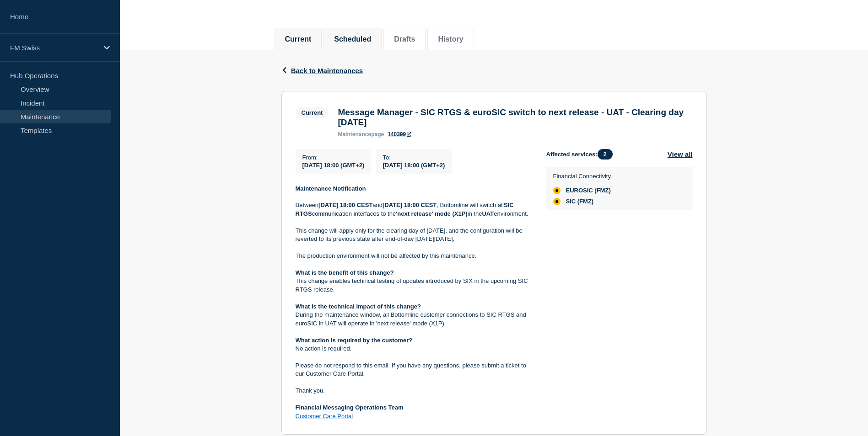  I want to click on button: Drafts, so click(404, 40).